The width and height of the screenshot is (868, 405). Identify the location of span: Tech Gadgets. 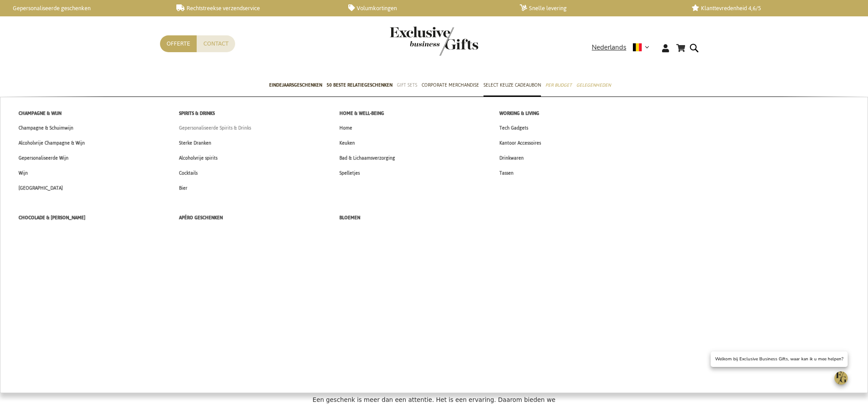
(514, 127).